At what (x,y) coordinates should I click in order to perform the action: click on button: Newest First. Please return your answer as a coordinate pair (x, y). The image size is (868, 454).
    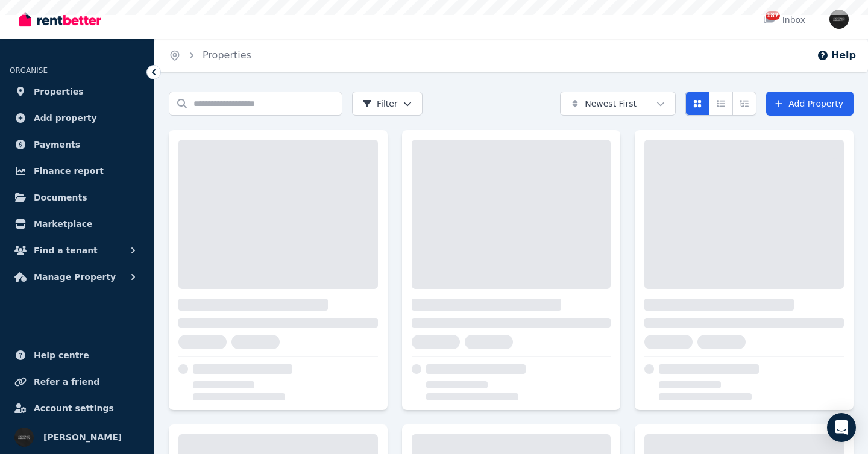
    Looking at the image, I should click on (618, 104).